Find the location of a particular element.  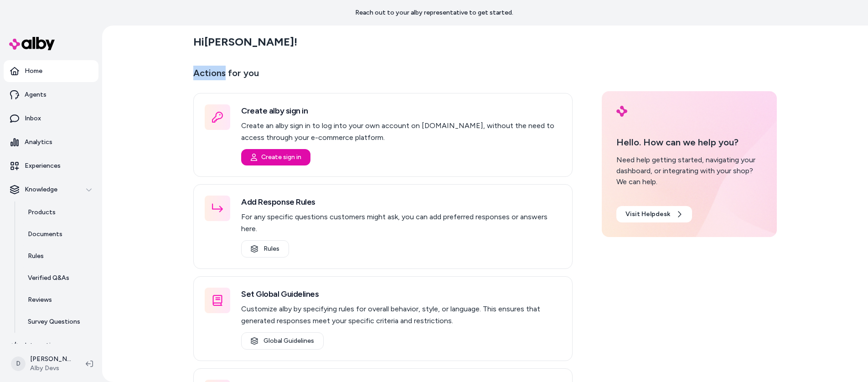

p: Products is located at coordinates (42, 212).